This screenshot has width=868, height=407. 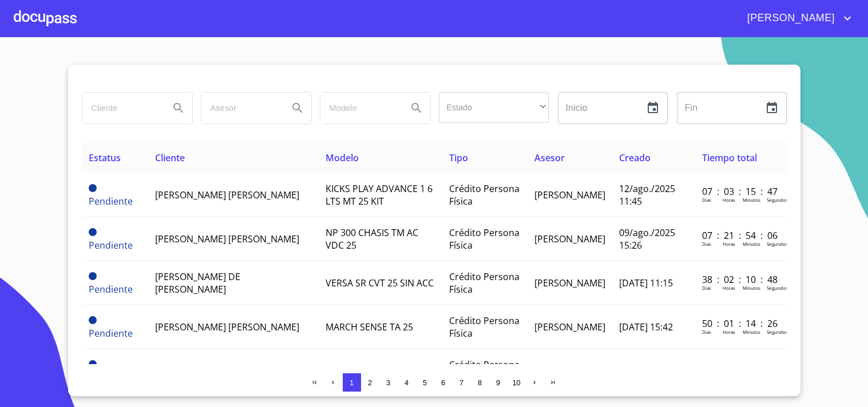 I want to click on span: VERSA SR CVT 25 SIN ACC, so click(x=379, y=283).